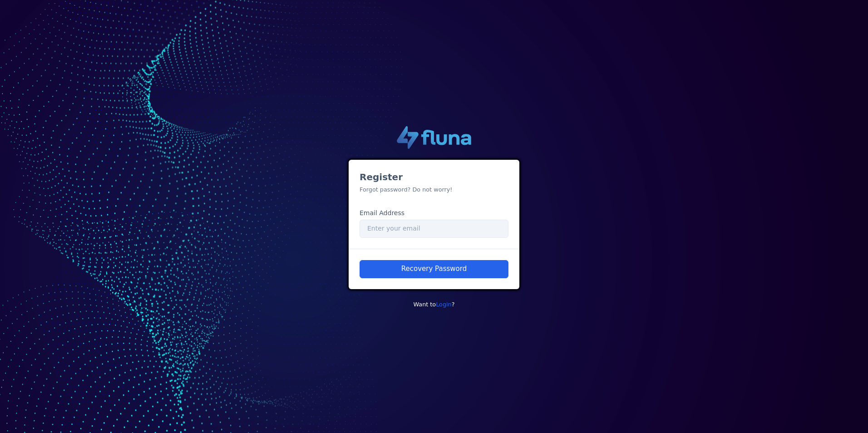 The image size is (868, 433). Describe the element at coordinates (434, 229) in the screenshot. I see `input: Enter your email` at that location.